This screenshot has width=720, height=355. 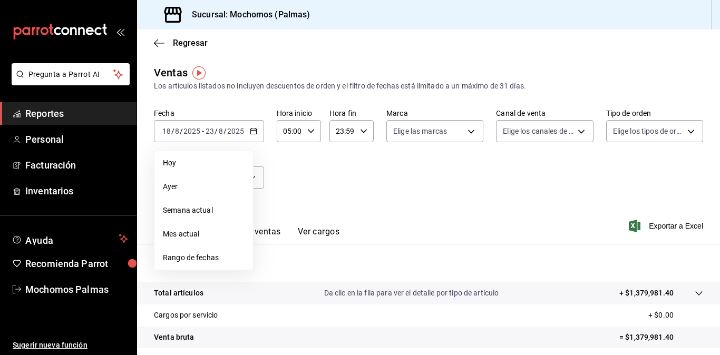 I want to click on span: Pregunta a Parrot AI, so click(x=71, y=74).